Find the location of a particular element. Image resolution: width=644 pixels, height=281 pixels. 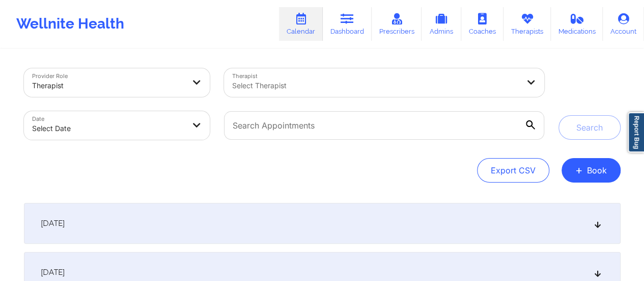

button: Search is located at coordinates (589, 128).